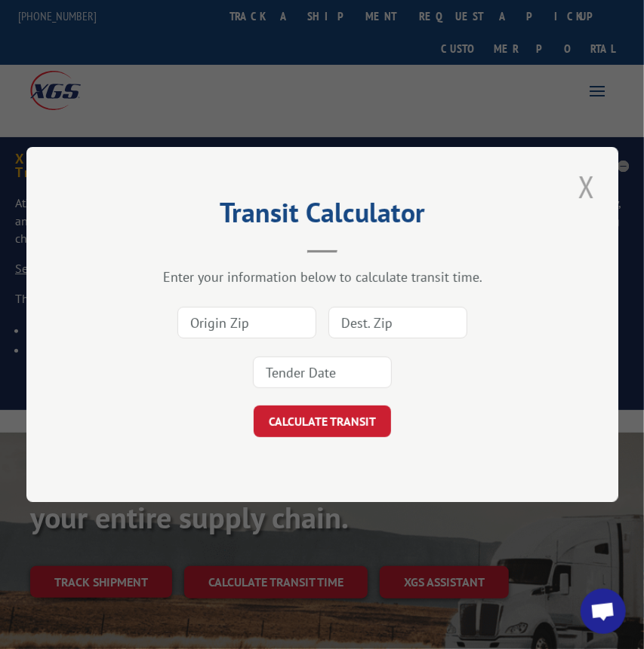 The height and width of the screenshot is (649, 644). What do you see at coordinates (247, 323) in the screenshot?
I see `input: Origin Zip` at bounding box center [247, 323].